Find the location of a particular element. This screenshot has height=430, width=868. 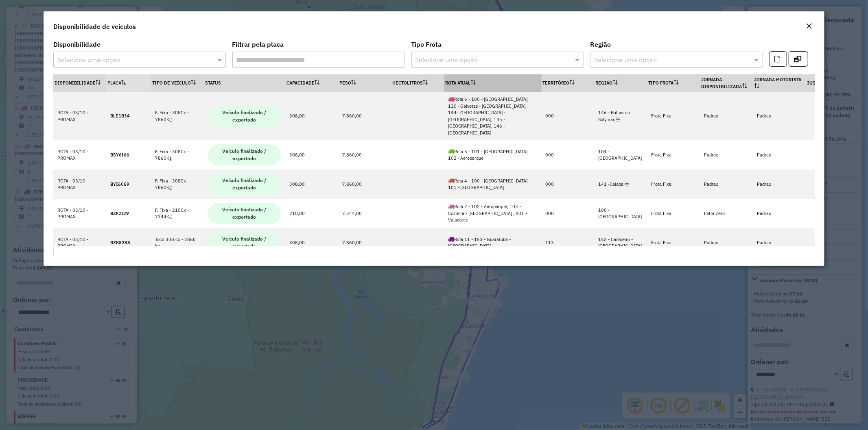

td: 210,00 is located at coordinates (311, 213).